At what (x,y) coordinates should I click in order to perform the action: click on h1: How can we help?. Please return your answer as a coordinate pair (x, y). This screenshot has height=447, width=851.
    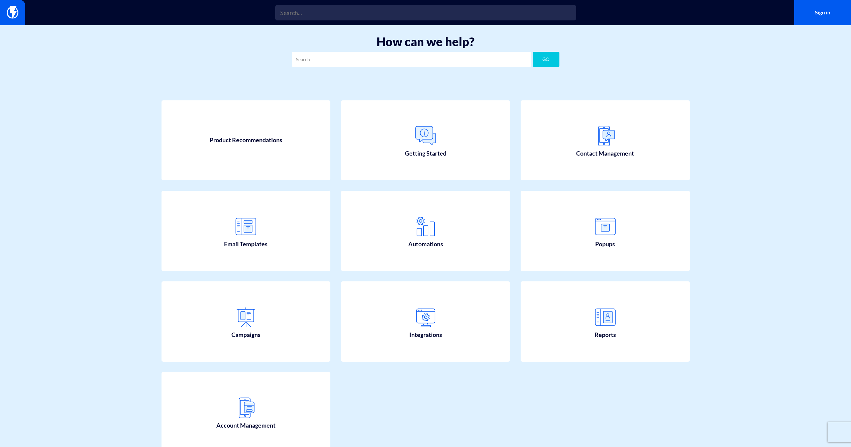
    Looking at the image, I should click on (425, 42).